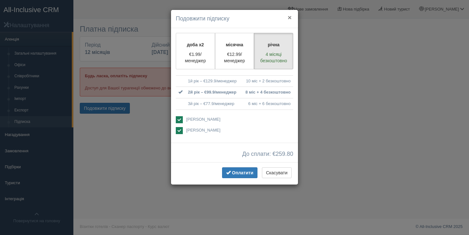  What do you see at coordinates (267, 81) in the screenshot?
I see `td: 10 міс + 2 безкоштовно` at bounding box center [267, 81].